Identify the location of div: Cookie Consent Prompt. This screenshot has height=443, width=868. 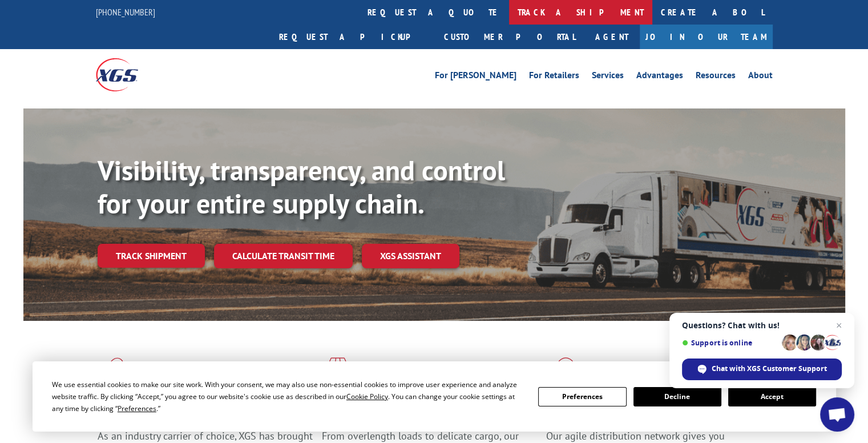
(434, 396).